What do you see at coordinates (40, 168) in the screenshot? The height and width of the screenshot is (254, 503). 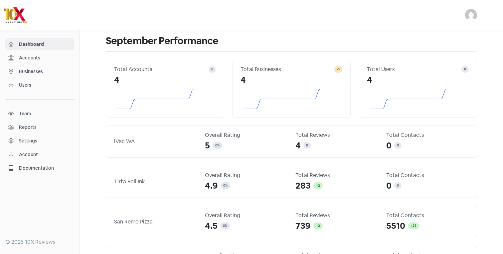 I see `a: Documentation` at bounding box center [40, 168].